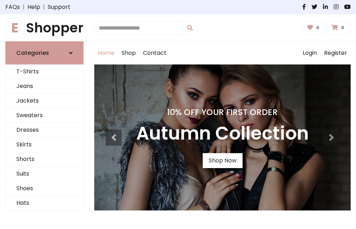  Describe the element at coordinates (222, 133) in the screenshot. I see `h3: Autumn Collection` at that location.